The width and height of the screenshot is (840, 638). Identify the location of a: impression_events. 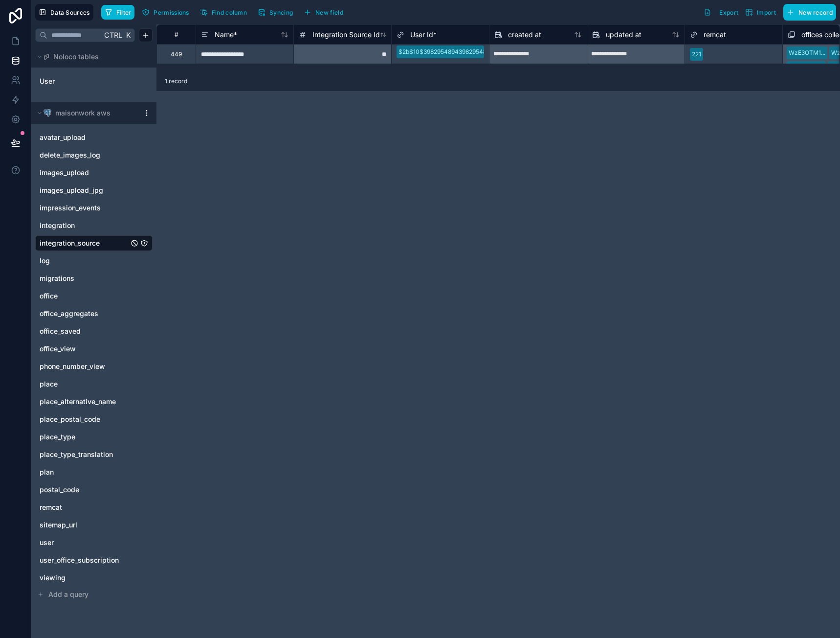
(84, 208).